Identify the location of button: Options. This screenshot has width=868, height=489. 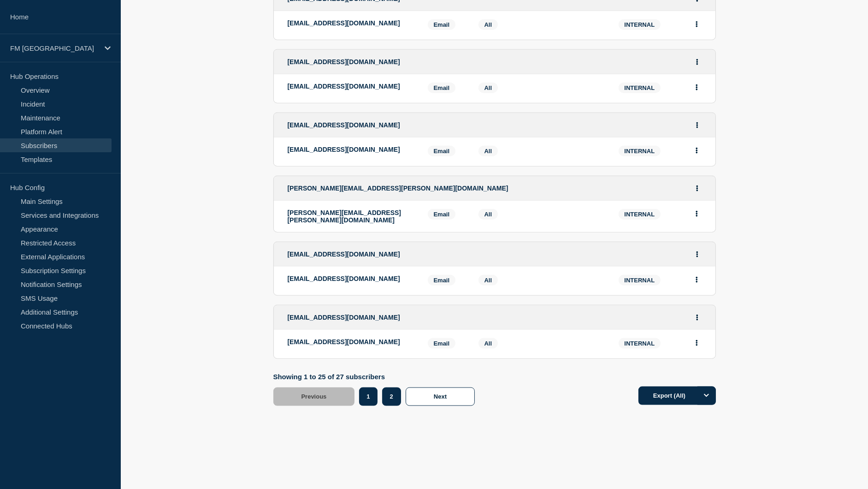
(706, 396).